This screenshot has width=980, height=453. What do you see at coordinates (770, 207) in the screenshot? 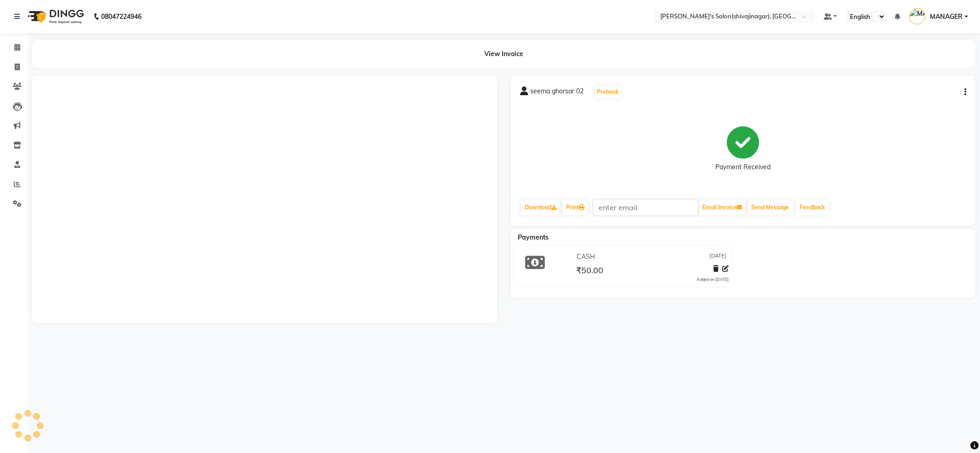
I see `button: Send Message` at bounding box center [770, 207].